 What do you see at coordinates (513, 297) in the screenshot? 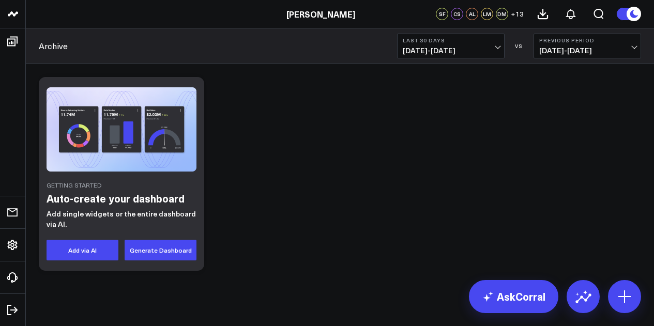
I see `a: AskCorral` at bounding box center [513, 297].